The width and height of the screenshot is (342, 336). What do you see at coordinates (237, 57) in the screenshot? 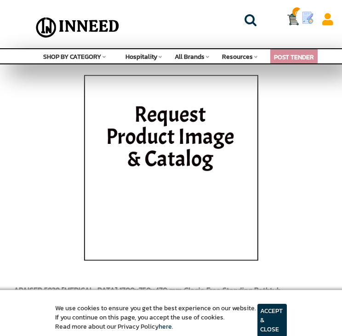
I see `span: Resources` at bounding box center [237, 57].